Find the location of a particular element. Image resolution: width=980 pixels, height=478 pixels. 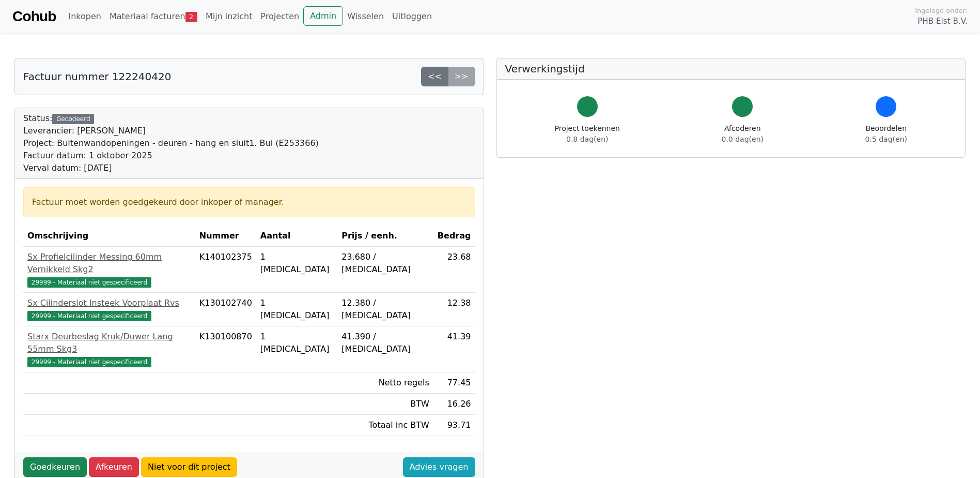

span: 0.0 dag(en) is located at coordinates (743, 139).